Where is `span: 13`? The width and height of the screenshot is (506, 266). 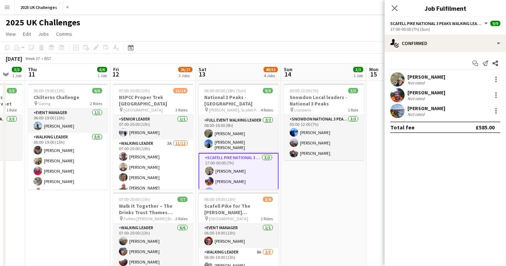 span: 13 is located at coordinates (202, 74).